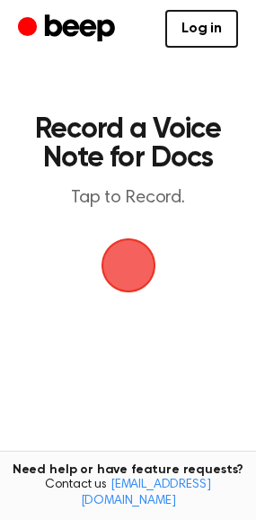 The width and height of the screenshot is (256, 520). Describe the element at coordinates (202, 29) in the screenshot. I see `a: Log in` at that location.